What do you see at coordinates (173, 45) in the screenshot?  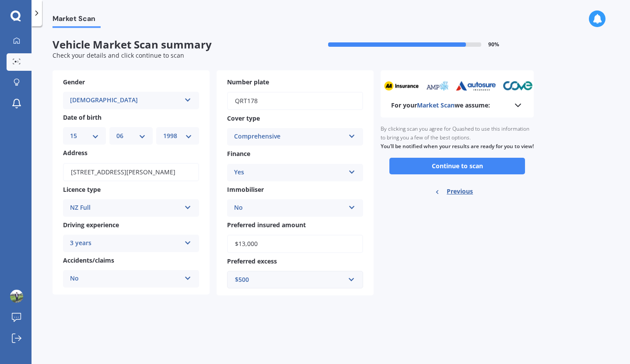 I see `span: Vehicle Market Scan summary` at bounding box center [173, 45].